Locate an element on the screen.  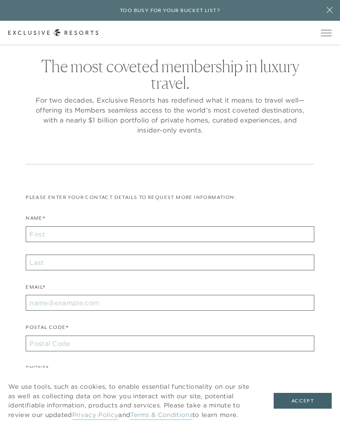
a: Privacy Policy is located at coordinates (95, 415).